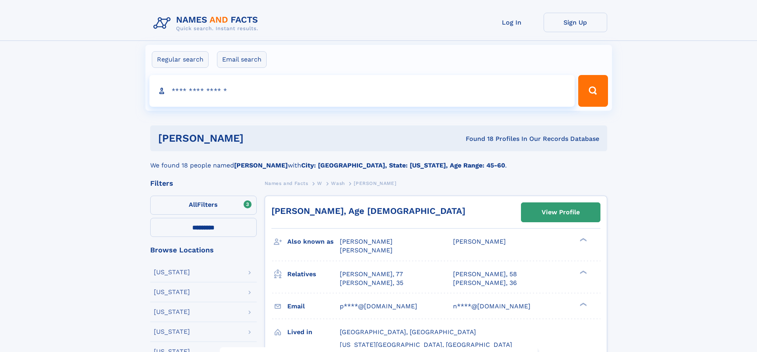  I want to click on a: Log In, so click(512, 22).